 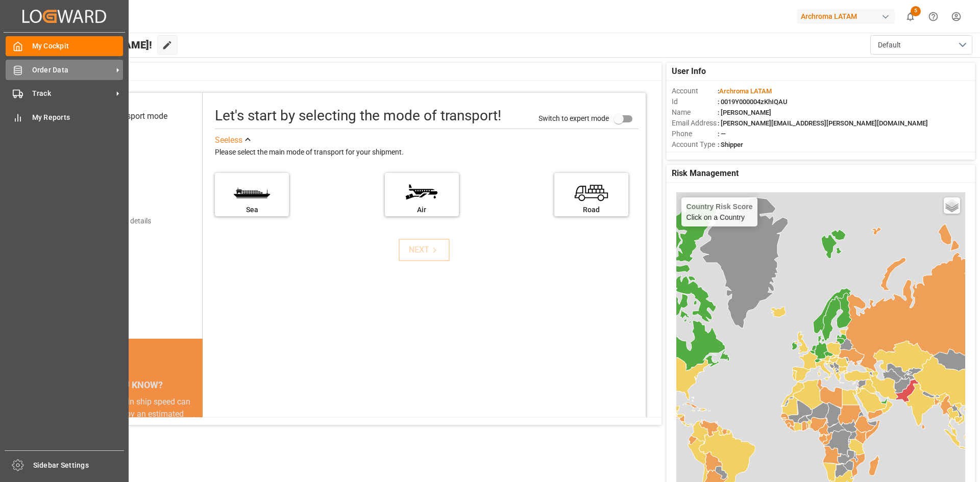 What do you see at coordinates (195, 420) in the screenshot?
I see `button: next slide / item` at bounding box center [195, 420].